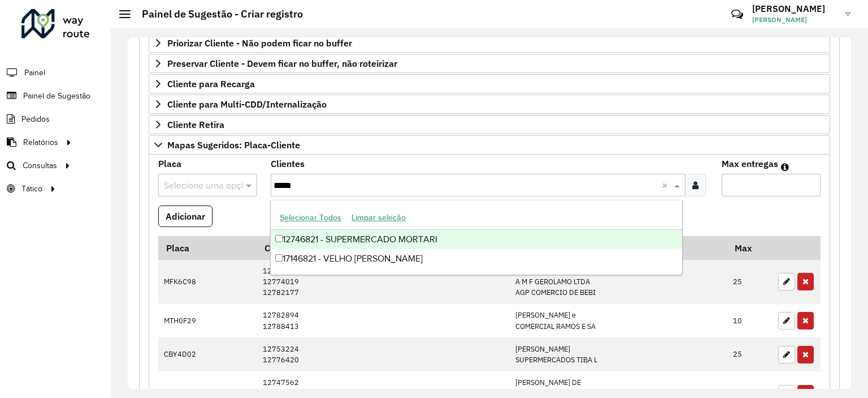 This screenshot has height=398, width=868. Describe the element at coordinates (750, 320) in the screenshot. I see `td: 10` at that location.